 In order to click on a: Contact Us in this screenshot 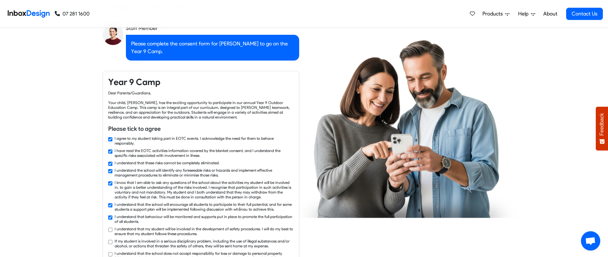, I will do `click(585, 14)`.